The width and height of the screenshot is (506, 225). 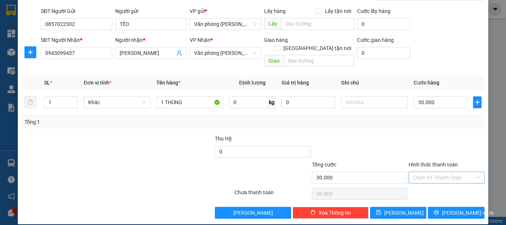 I want to click on span: Giao, so click(x=274, y=61).